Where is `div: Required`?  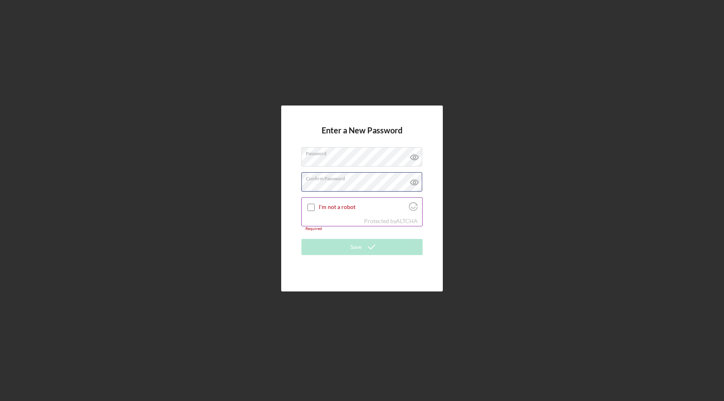 div: Required is located at coordinates (362, 229).